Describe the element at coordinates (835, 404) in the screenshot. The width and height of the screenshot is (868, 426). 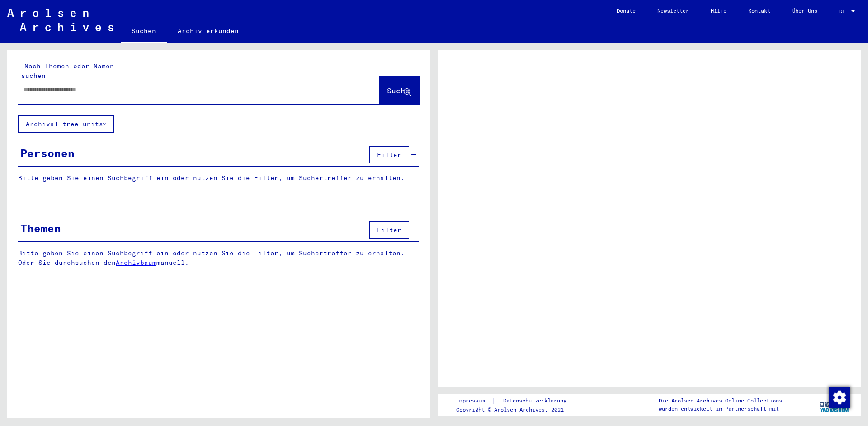
I see `img: yv_logo.png` at that location.